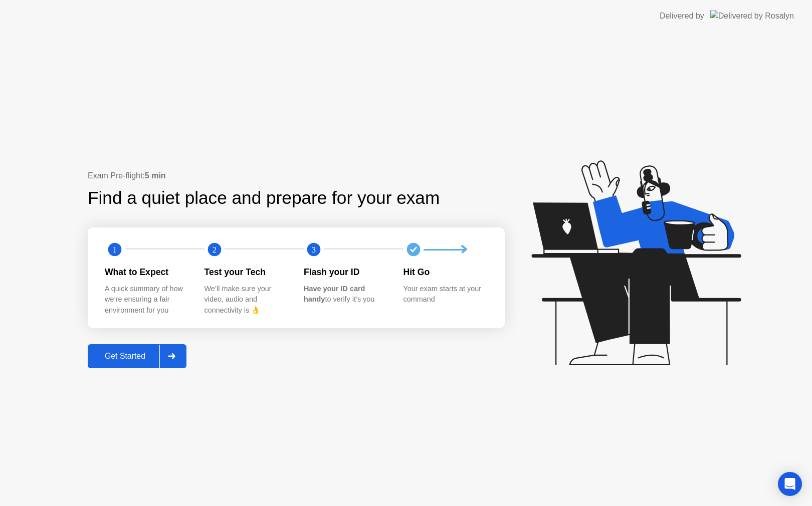 The height and width of the screenshot is (506, 812). I want to click on div: Hit Go, so click(445, 272).